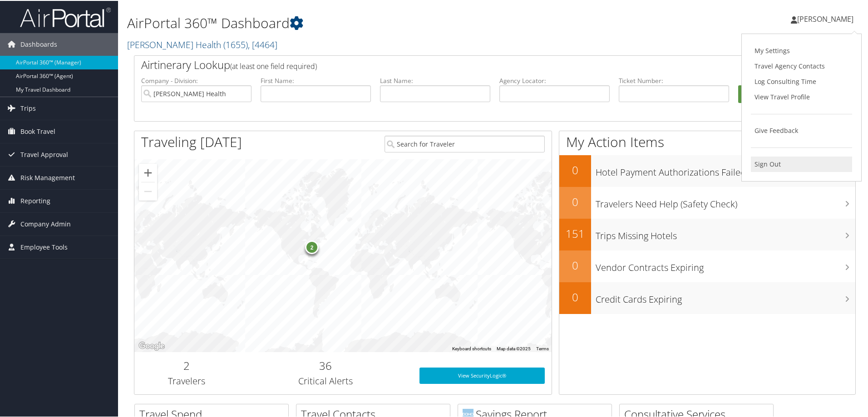  Describe the element at coordinates (65, 16) in the screenshot. I see `img: airportal-logo.png` at that location.